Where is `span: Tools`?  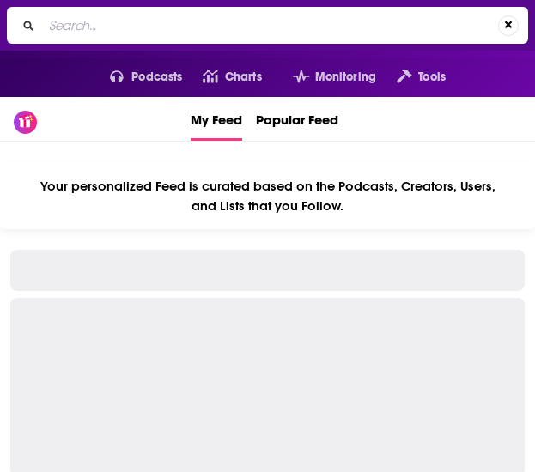
span: Tools is located at coordinates (432, 77).